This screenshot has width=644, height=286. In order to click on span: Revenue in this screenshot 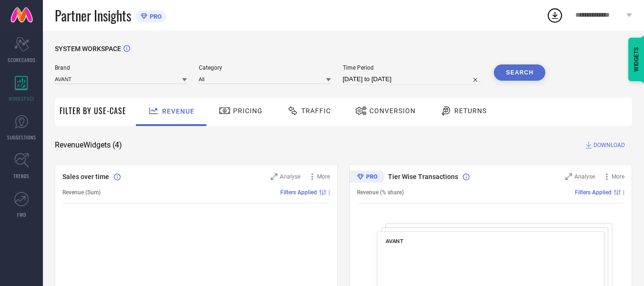, I will do `click(178, 112)`.